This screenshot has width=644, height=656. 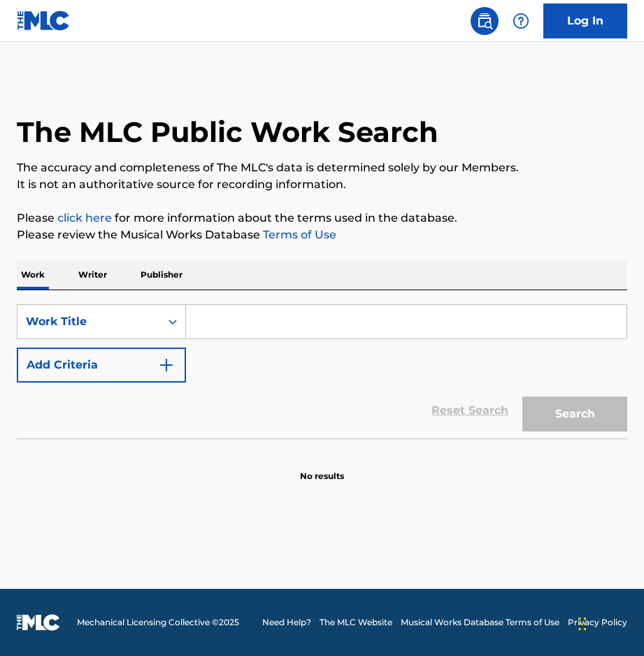 I want to click on img: 9d2ae6d4665cec9f34b9.svg, so click(x=167, y=365).